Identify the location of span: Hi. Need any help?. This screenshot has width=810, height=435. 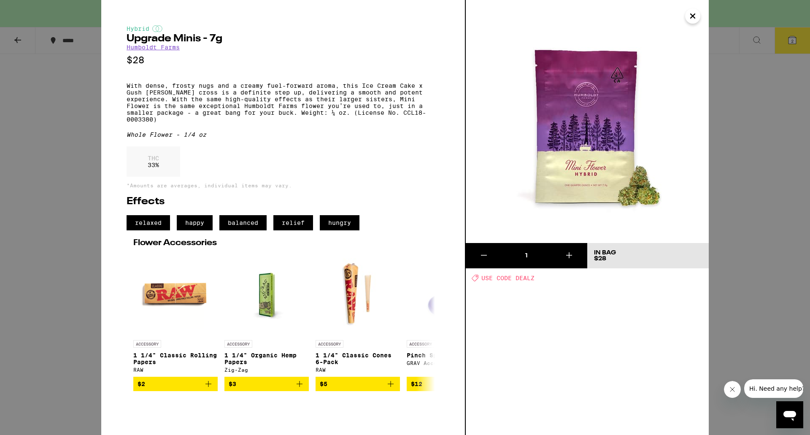
(33, 9).